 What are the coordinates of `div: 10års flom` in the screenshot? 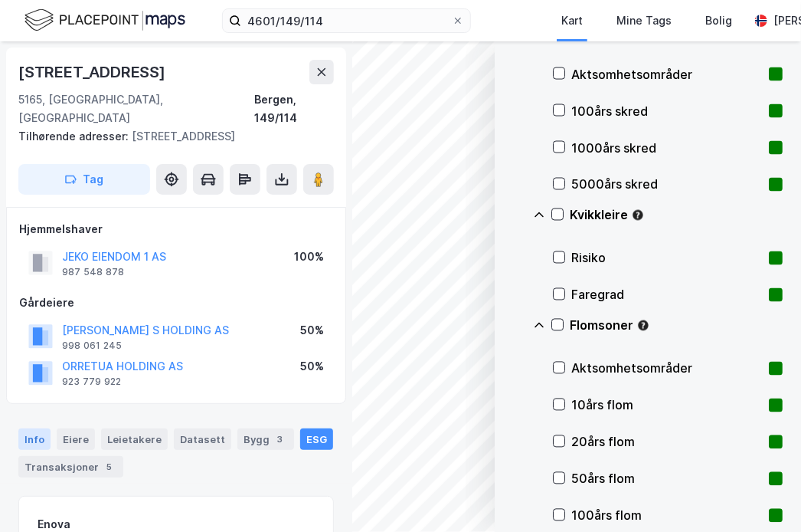 It's located at (667, 405).